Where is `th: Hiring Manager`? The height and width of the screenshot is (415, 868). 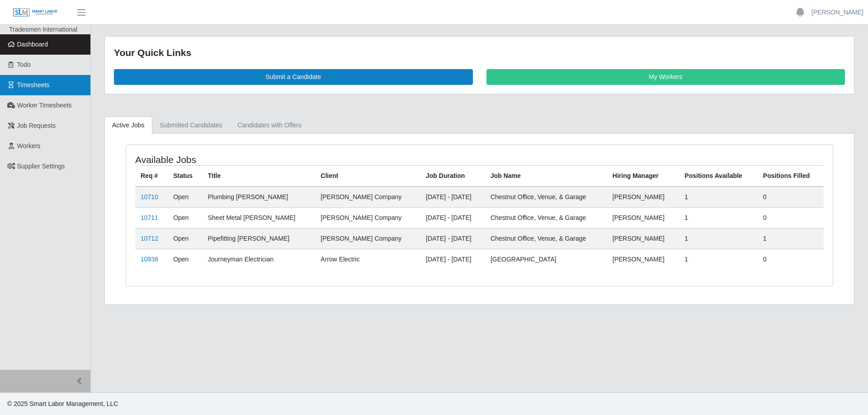
th: Hiring Manager is located at coordinates (644, 176).